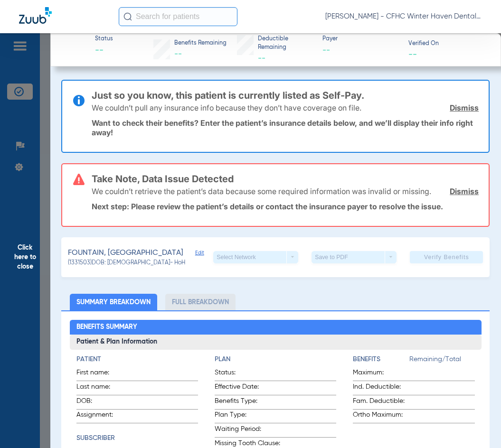  Describe the element at coordinates (447, 44) in the screenshot. I see `span: Verified On` at that location.